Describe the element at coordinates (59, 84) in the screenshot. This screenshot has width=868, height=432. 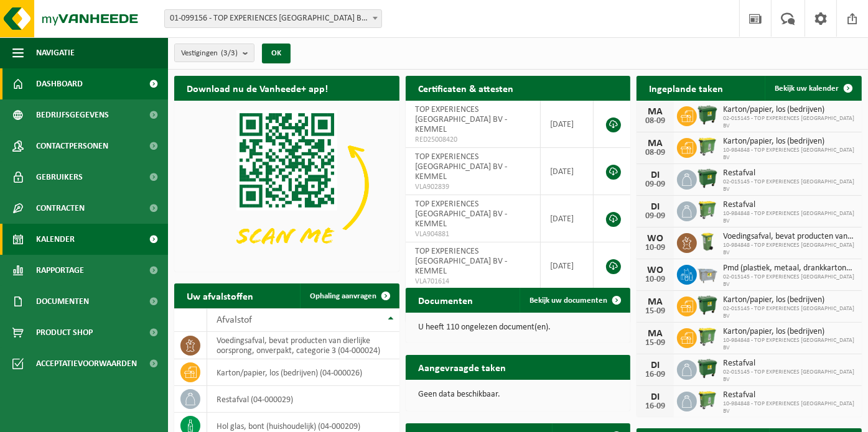
I see `span: Dashboard` at that location.